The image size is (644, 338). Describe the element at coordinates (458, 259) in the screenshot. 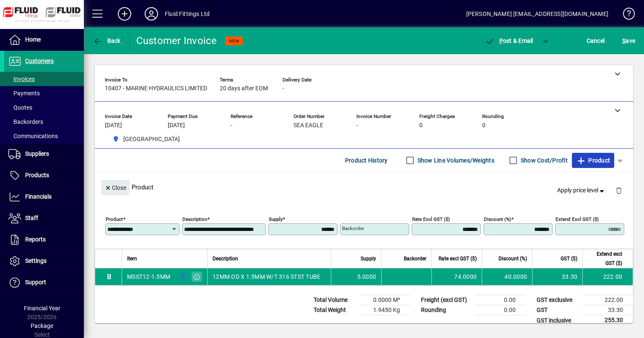

I see `span: Rate excl GST ($)` at that location.